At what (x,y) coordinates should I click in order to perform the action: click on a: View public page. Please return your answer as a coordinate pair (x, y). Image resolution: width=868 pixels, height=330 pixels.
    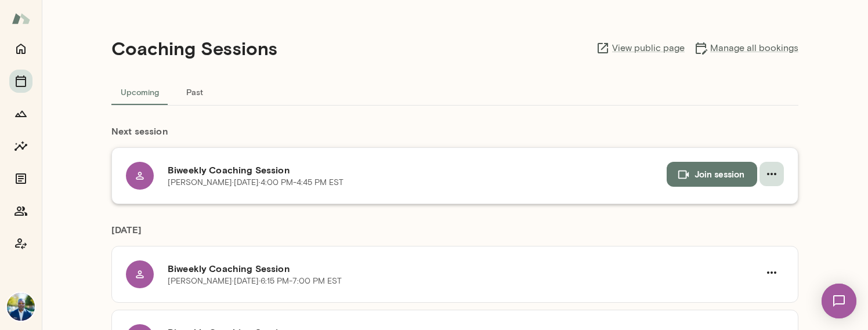
    Looking at the image, I should click on (640, 49).